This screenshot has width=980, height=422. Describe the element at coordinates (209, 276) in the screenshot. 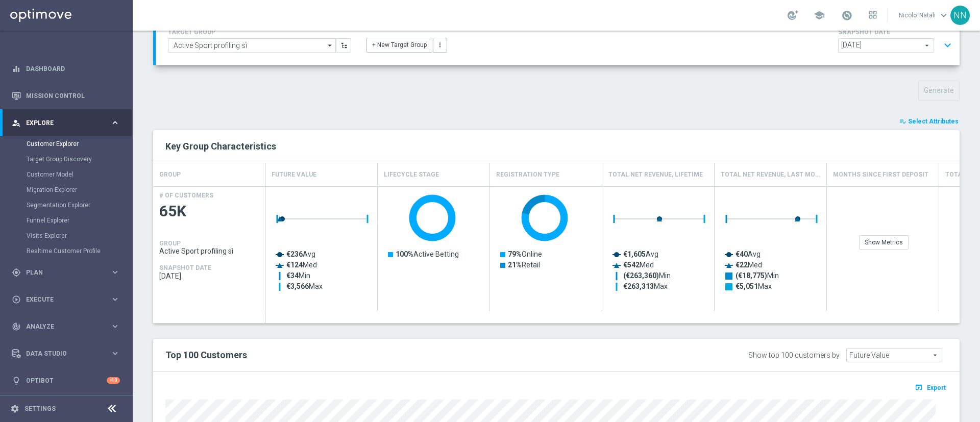

I see `span: 2025-08-31` at that location.